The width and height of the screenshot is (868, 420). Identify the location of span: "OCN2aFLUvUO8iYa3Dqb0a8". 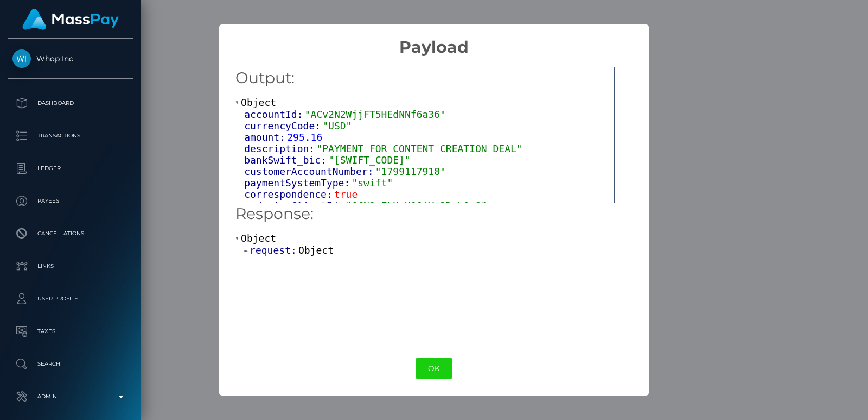
(417, 205).